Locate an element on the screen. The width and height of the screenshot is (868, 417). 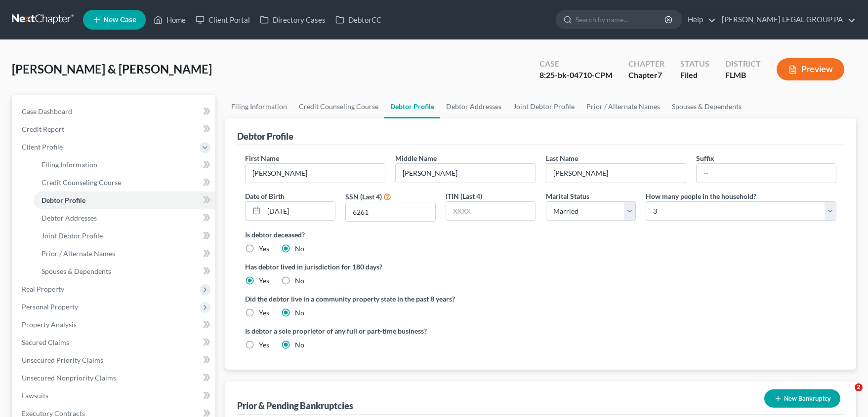
input: MM/DD/YYYY is located at coordinates (300, 211).